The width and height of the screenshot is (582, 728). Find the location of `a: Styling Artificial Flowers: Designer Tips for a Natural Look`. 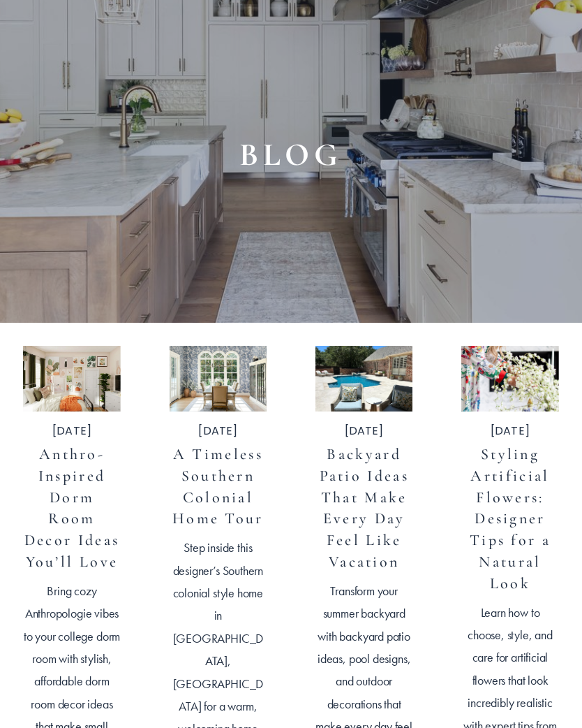

a: Styling Artificial Flowers: Designer Tips for a Natural Look is located at coordinates (510, 518).